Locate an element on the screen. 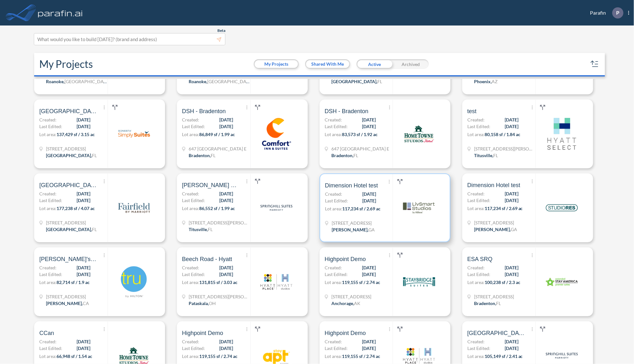 This screenshot has width=634, height=364. span: test is located at coordinates (472, 111).